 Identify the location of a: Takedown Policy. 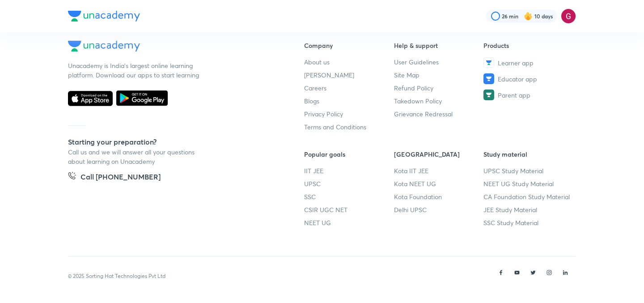
(439, 101).